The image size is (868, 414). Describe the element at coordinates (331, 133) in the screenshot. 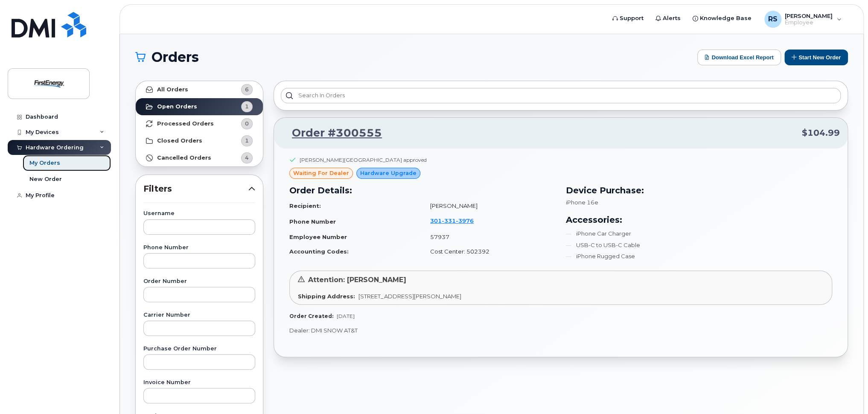

I see `a: Order #300555` at that location.